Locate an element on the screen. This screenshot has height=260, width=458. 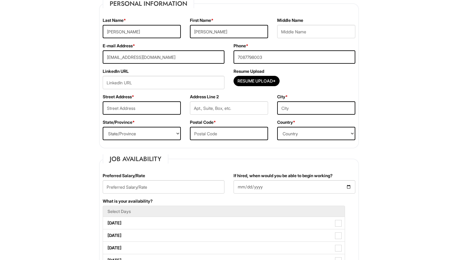
label: City is located at coordinates (282, 97).